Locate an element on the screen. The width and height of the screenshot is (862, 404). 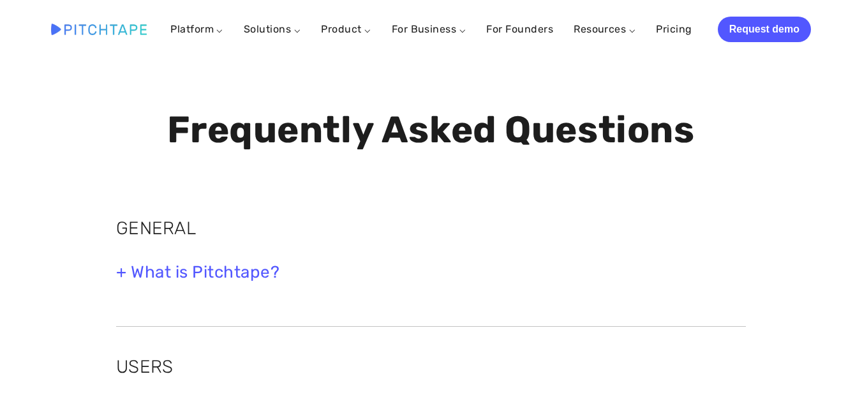
a: Resources ⌵ is located at coordinates (604, 29).